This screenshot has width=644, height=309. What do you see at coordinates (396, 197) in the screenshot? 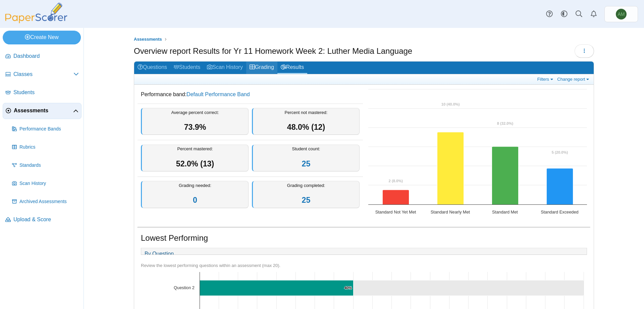
I see `path: Standard Not Yet Met, 2. Overall Assessment Performance.` at bounding box center [396, 197].